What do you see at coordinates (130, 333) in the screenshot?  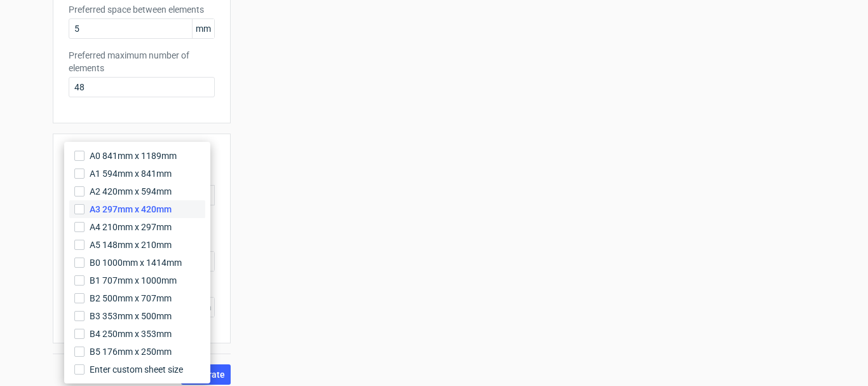 I see `span: B4 250mm x 353mm` at bounding box center [130, 333].